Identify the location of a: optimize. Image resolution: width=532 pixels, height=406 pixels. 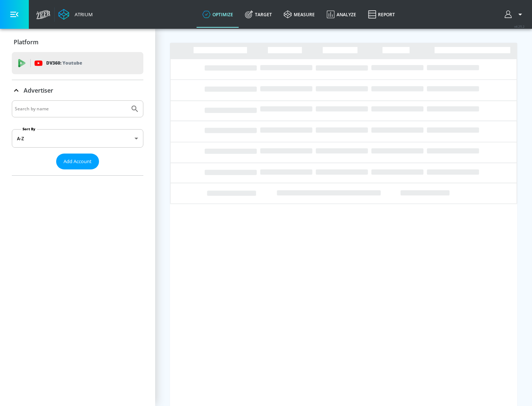
(218, 15).